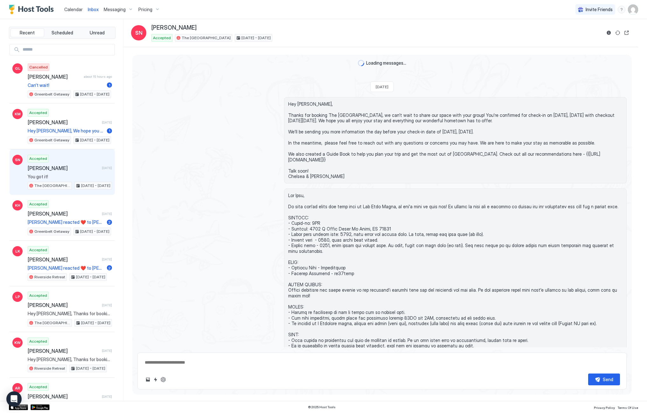 The height and width of the screenshot is (413, 647). What do you see at coordinates (40, 407) in the screenshot?
I see `div: Google Play Store` at bounding box center [40, 407].